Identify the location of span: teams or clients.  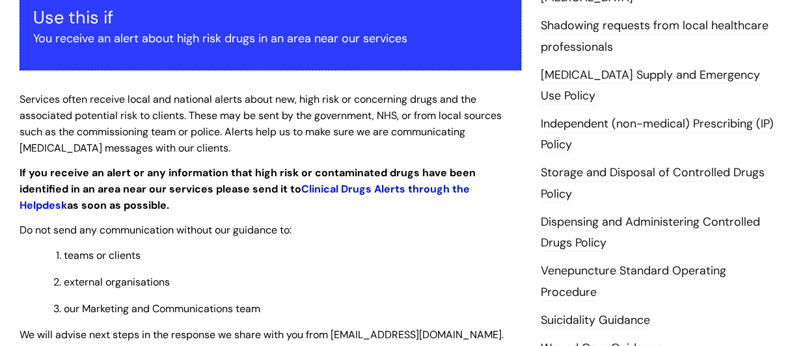
(102, 255).